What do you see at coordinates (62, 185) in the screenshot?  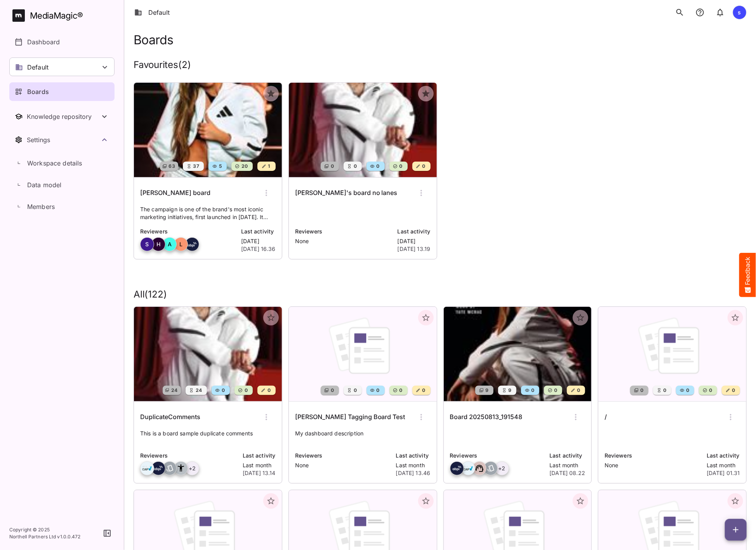 I see `a: Data model` at bounding box center [62, 185].